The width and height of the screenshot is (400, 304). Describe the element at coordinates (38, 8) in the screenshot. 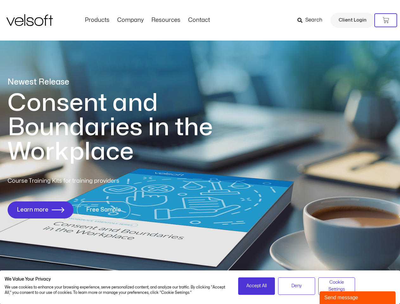

I see `div: Send message` at that location.